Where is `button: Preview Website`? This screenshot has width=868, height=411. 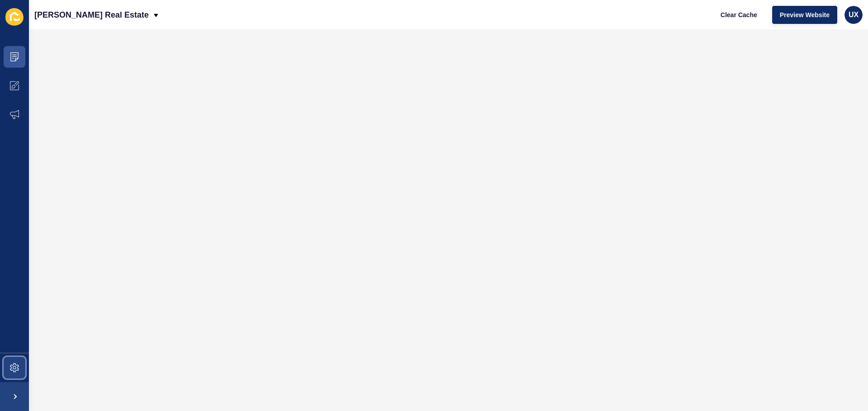
button: Preview Website is located at coordinates (804, 15).